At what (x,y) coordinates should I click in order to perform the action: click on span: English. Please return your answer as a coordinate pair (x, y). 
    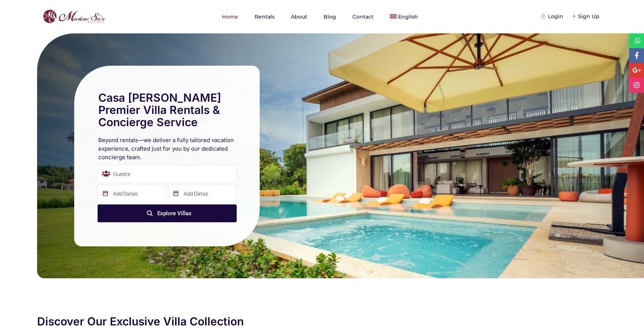
    Looking at the image, I should click on (408, 17).